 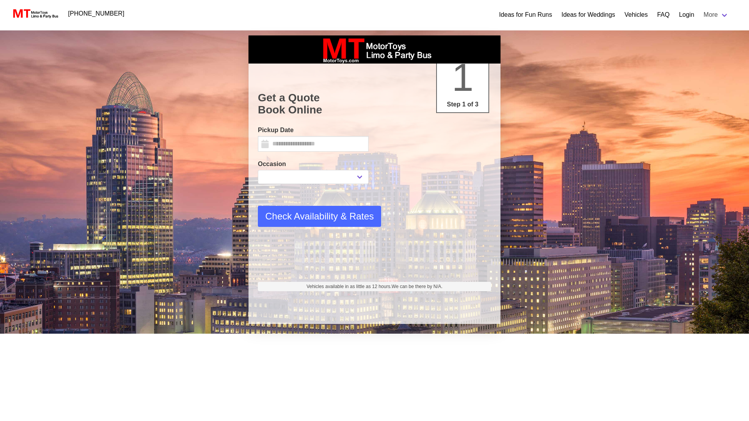 What do you see at coordinates (636, 15) in the screenshot?
I see `a: Vehicles` at bounding box center [636, 15].